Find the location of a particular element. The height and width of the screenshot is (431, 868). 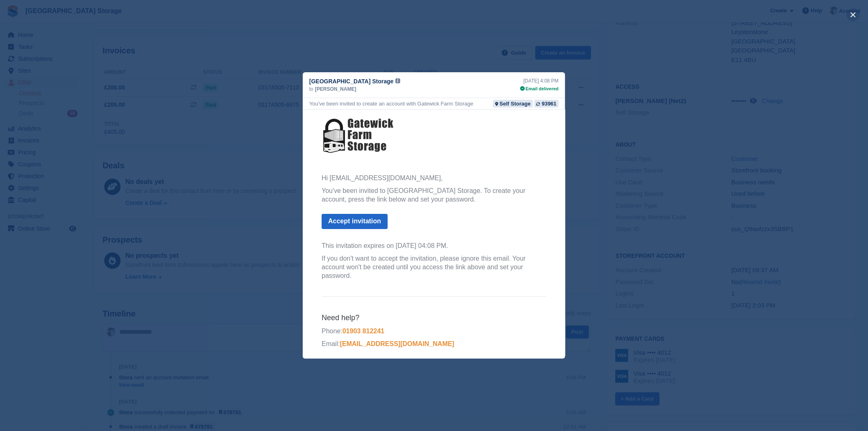

a: 01903 812241 is located at coordinates (60, 221).